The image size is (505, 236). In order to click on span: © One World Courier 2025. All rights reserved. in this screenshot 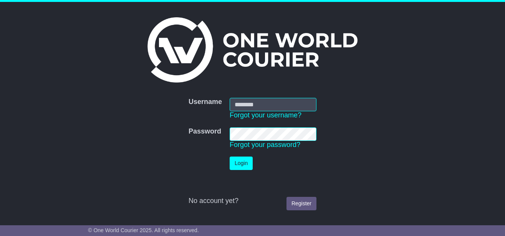, I will do `click(143, 230)`.